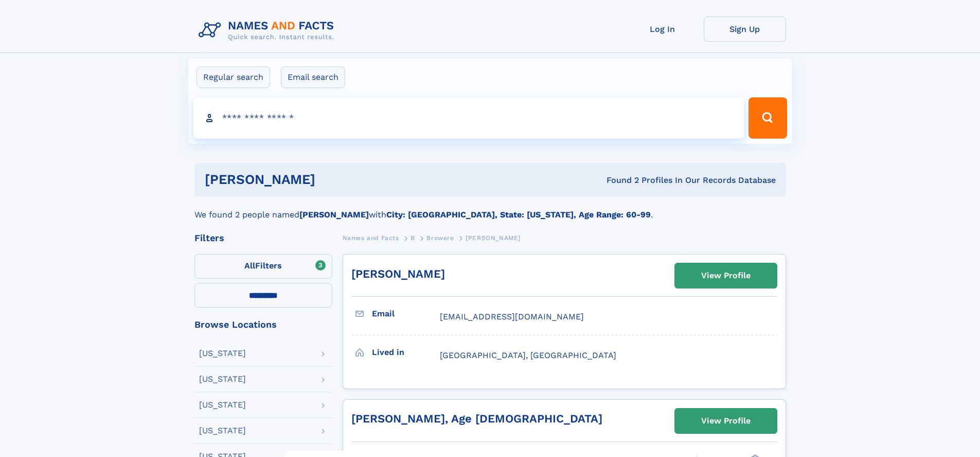 The height and width of the screenshot is (457, 980). I want to click on button: Search Button, so click(767, 118).